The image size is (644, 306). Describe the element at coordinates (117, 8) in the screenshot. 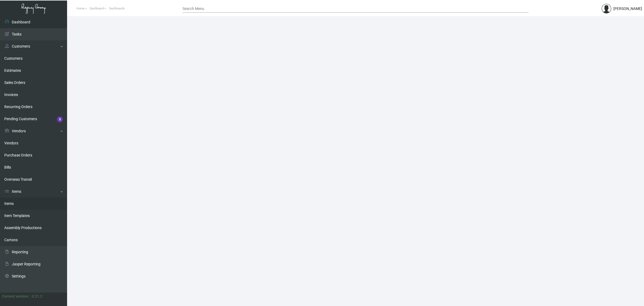

I see `span: Dashboards` at that location.